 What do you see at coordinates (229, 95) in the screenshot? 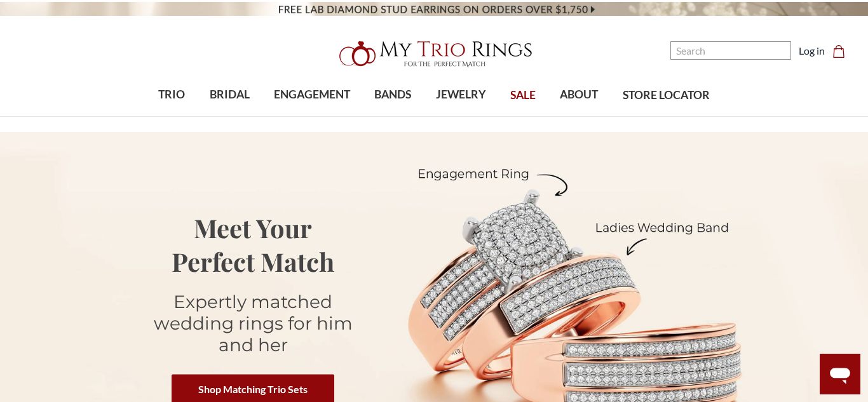
I see `a: BRIDAL` at bounding box center [229, 95].